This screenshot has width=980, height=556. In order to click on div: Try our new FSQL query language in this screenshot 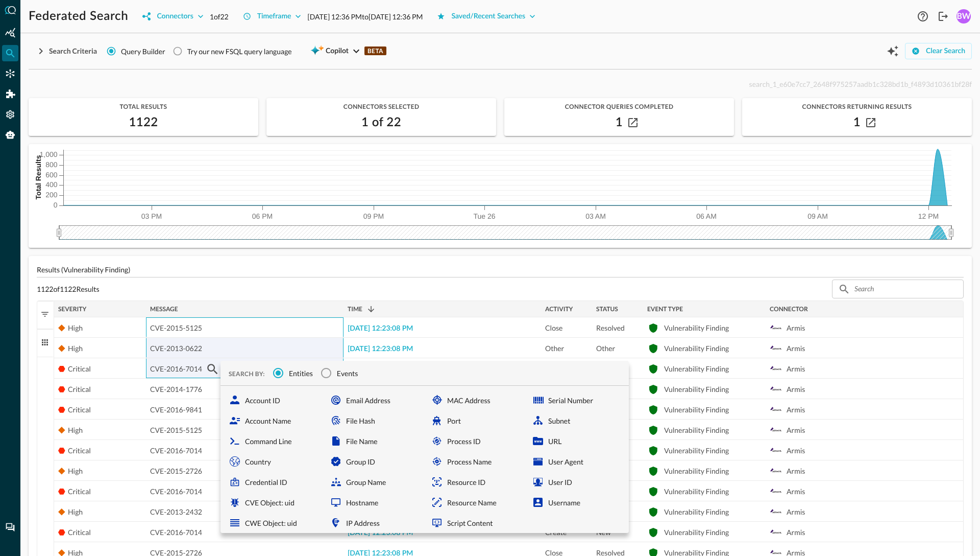, I will do `click(239, 51)`.